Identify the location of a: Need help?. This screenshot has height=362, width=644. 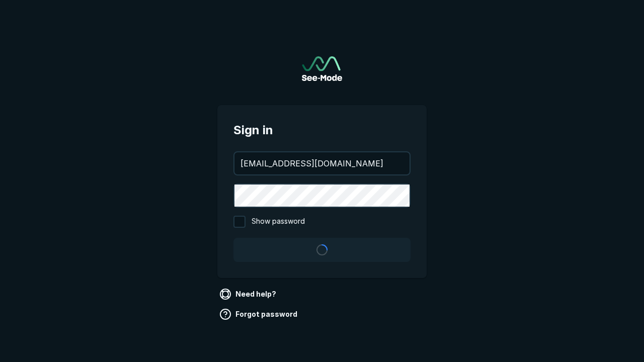
(248, 294).